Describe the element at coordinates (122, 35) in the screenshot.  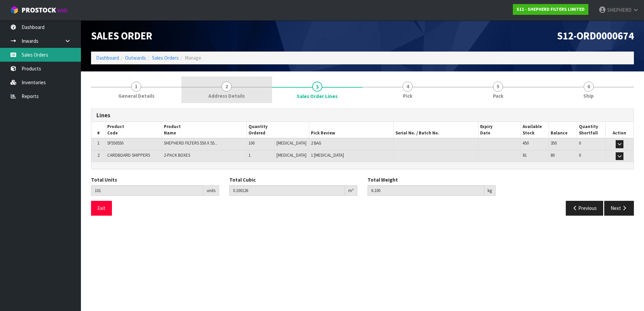
I see `span: Sales Order` at that location.